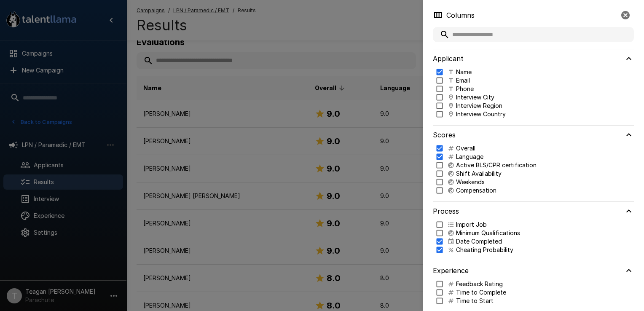 Image resolution: width=644 pixels, height=311 pixels. I want to click on p: Interview Country, so click(481, 114).